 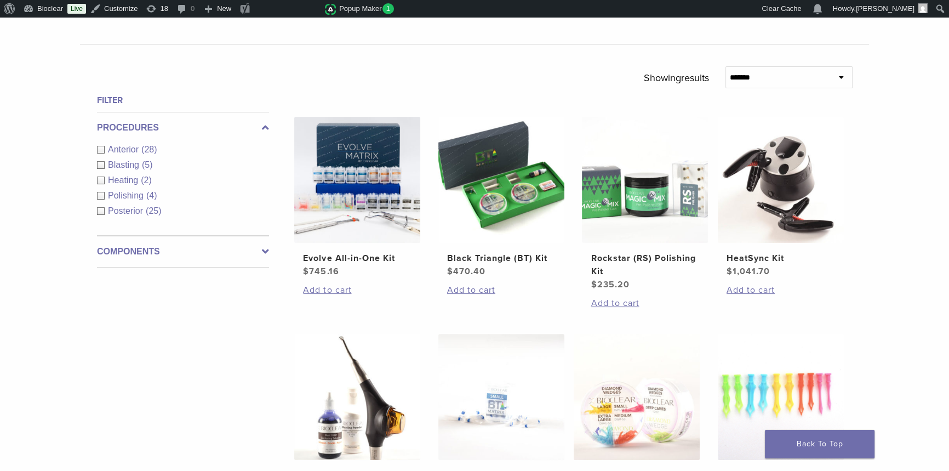 I want to click on img: BT Matrix Series, so click(x=502, y=397).